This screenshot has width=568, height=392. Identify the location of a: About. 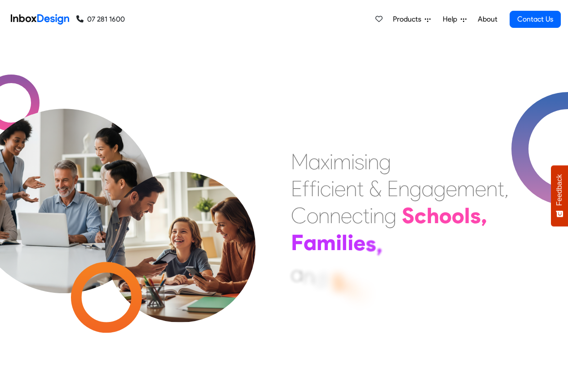
(487, 19).